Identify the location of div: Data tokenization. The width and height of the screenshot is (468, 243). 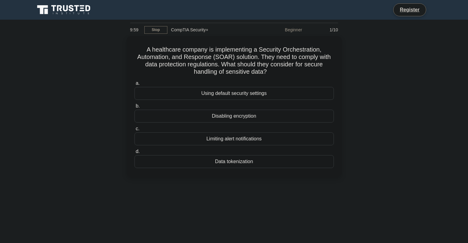
(234, 162).